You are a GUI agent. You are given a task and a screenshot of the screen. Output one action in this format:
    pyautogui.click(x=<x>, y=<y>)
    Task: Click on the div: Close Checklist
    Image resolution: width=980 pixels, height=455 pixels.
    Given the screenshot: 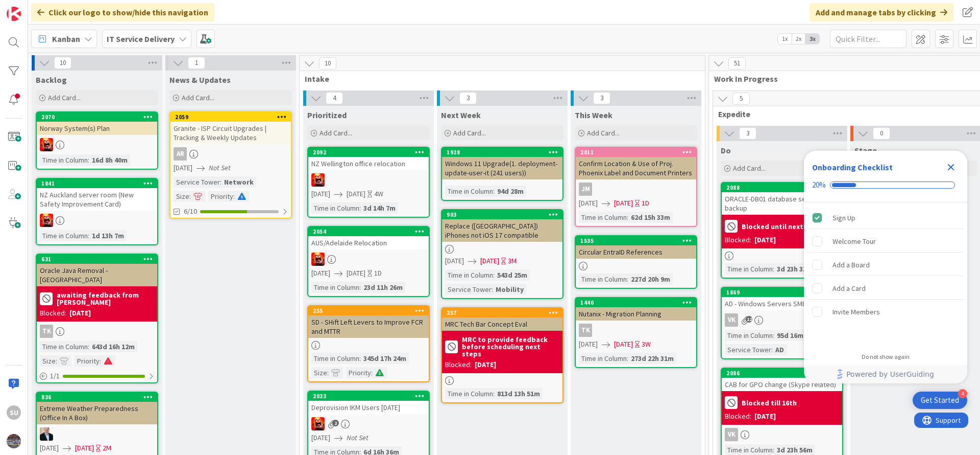 What is the action you would take?
    pyautogui.click(x=951, y=167)
    